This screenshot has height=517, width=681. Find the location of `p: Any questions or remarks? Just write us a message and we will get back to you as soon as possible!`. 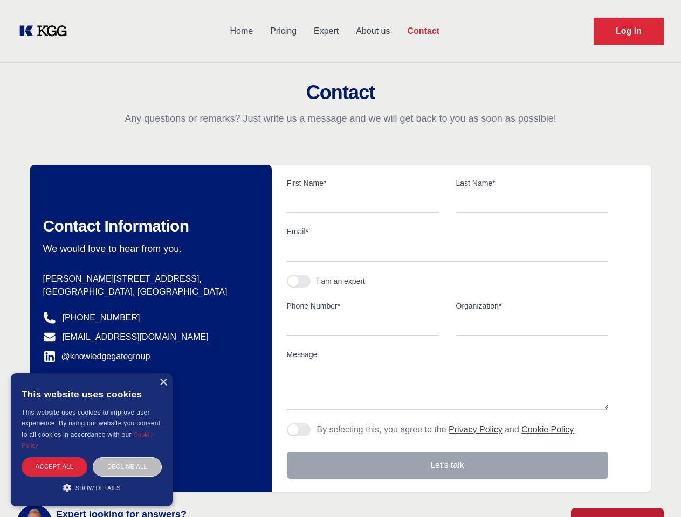

p: Any questions or remarks? Just write us a message and we will get back to you as soon as possible! is located at coordinates (340, 119).